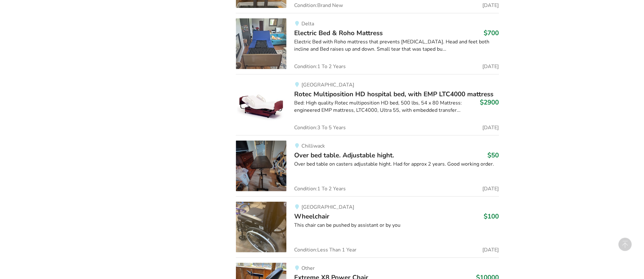  I want to click on div: This chair can be pushed by assistant or by you, so click(396, 225).